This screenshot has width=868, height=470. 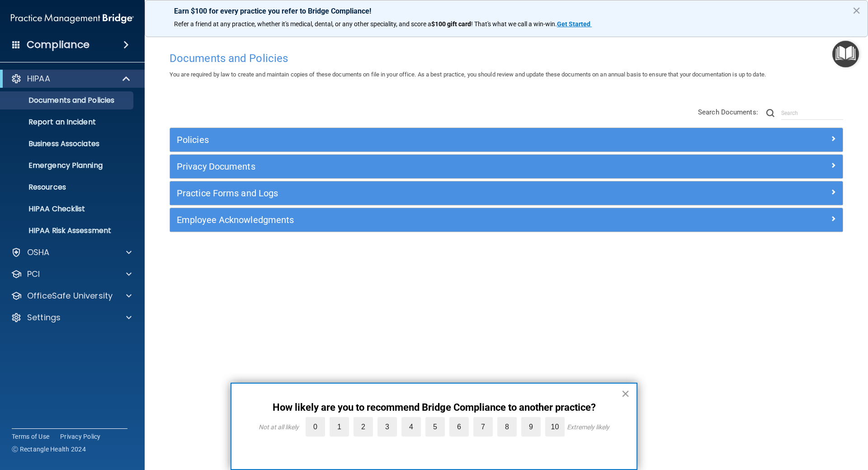 I want to click on a: Terms of Use, so click(x=31, y=437).